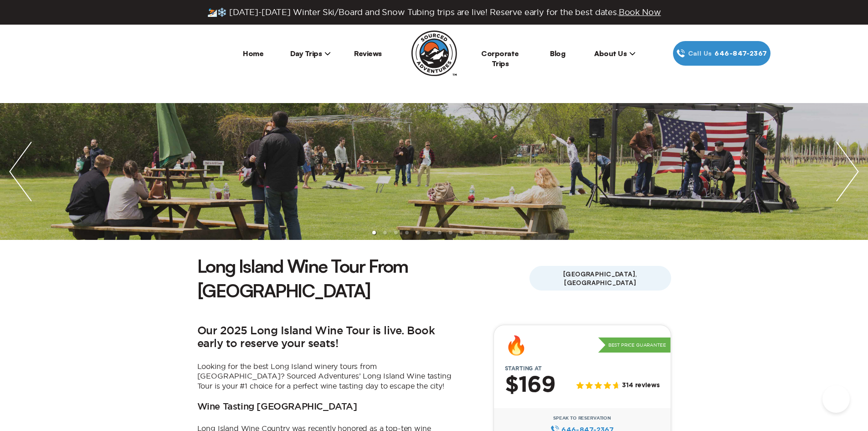 The image size is (868, 431). Describe the element at coordinates (558, 53) in the screenshot. I see `a: Blog` at that location.